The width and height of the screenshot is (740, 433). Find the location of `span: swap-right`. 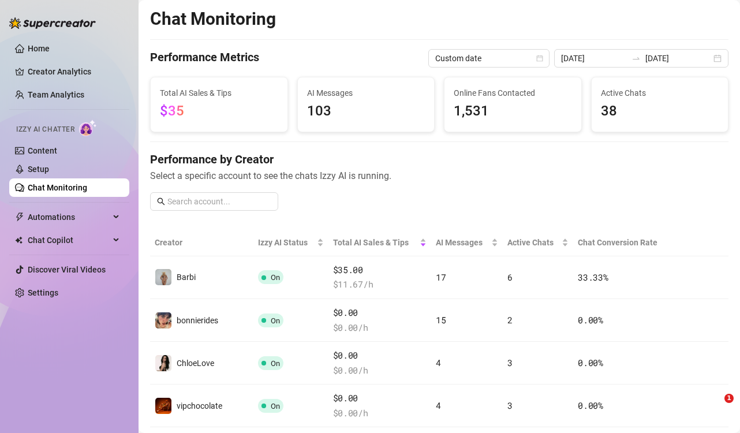

span: swap-right is located at coordinates (636, 58).